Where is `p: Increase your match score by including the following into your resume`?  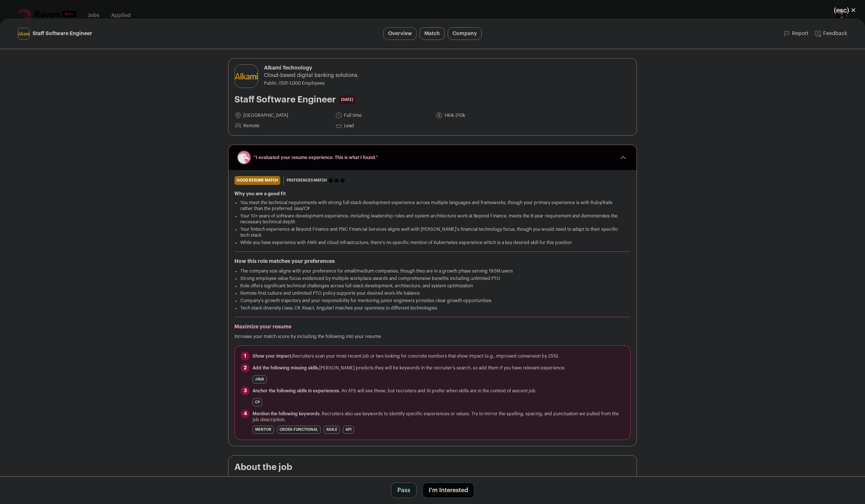 p: Increase your match score by including the following into your resume is located at coordinates (433, 337).